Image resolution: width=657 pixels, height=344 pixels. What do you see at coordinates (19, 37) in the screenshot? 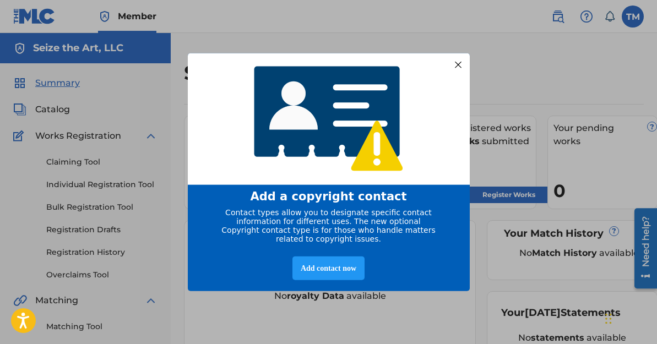
I see `div: Need help?` at bounding box center [19, 37].